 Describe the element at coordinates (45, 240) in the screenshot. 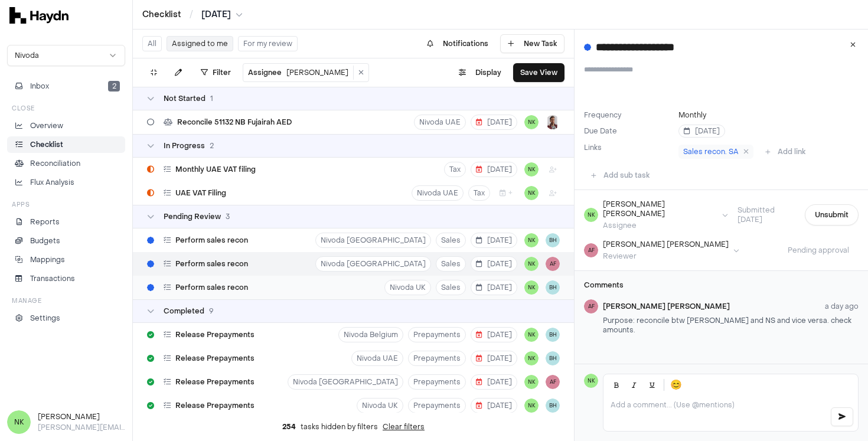

I see `p: Budgets` at that location.